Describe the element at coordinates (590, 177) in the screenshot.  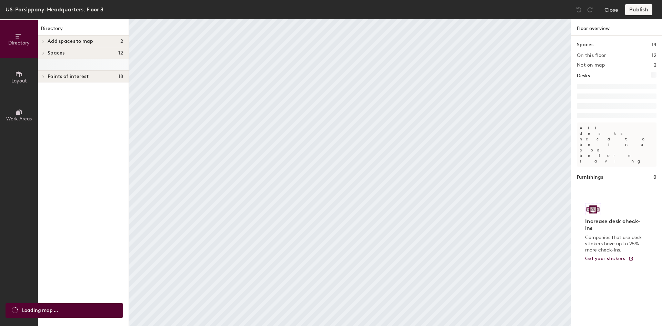
I see `h1: Furnishings` at that location.